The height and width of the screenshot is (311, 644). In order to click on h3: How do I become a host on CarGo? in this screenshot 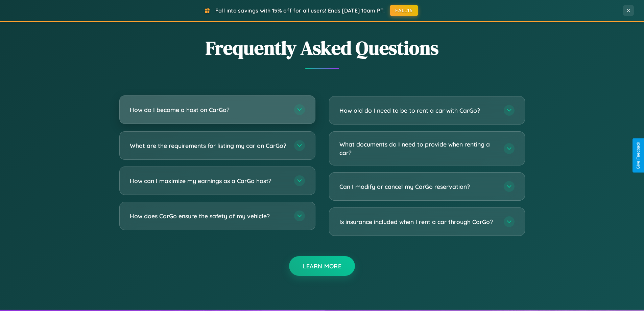, I will do `click(209, 110)`.